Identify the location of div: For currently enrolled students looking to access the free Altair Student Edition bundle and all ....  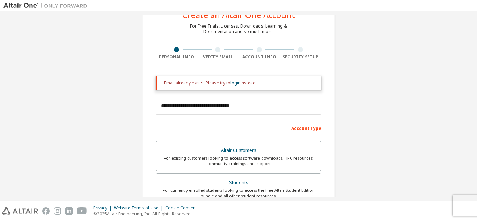
(239, 193).